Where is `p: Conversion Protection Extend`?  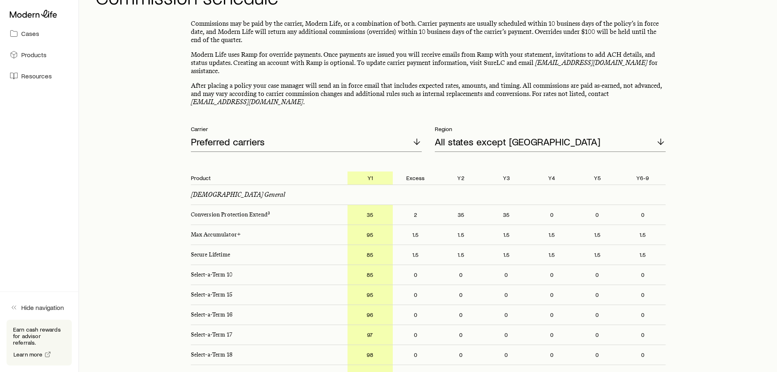 p: Conversion Protection Extend is located at coordinates (266, 215).